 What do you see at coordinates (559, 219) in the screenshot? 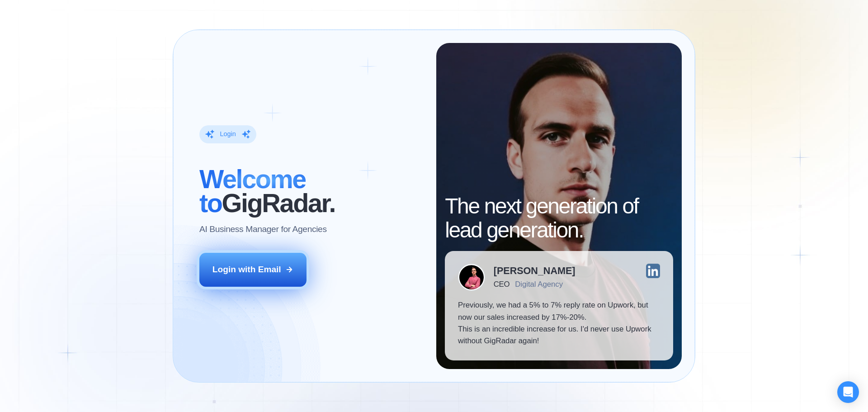
I see `h2: The next generation of lead generation.` at bounding box center [559, 219].